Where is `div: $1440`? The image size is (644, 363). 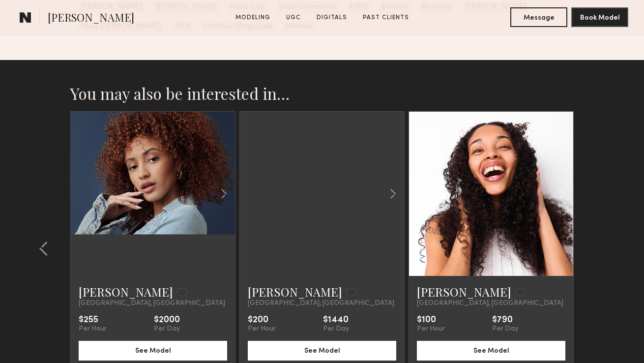 div: $1440 is located at coordinates (336, 321).